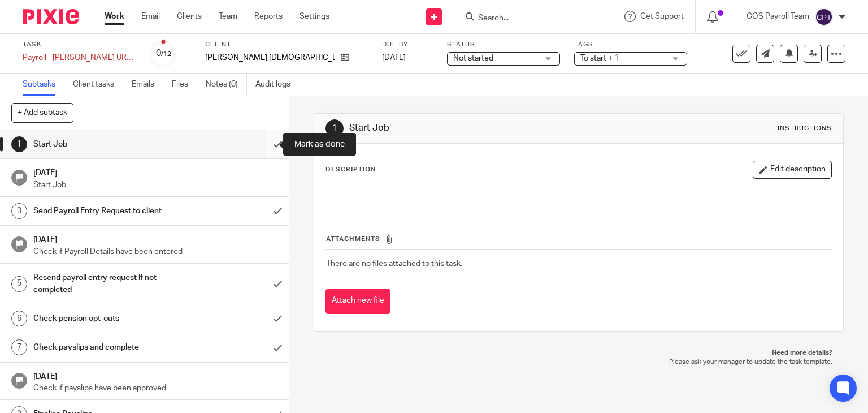 The image size is (868, 413). What do you see at coordinates (473, 59) in the screenshot?
I see `span: Not started` at bounding box center [473, 59].